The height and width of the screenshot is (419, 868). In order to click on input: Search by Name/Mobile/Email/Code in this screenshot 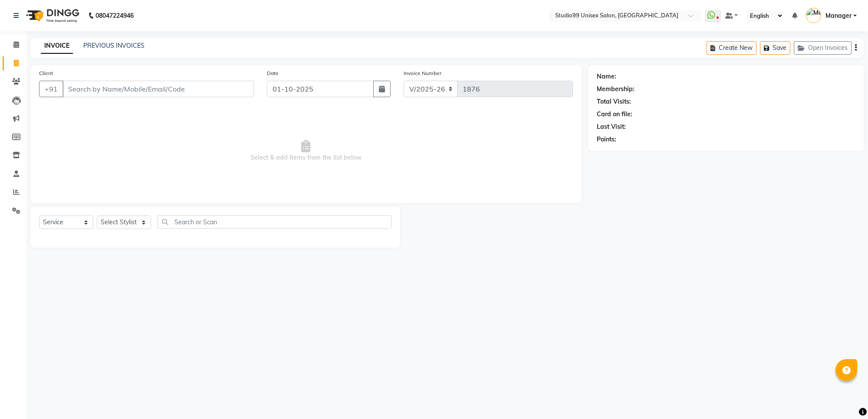, I will do `click(158, 89)`.